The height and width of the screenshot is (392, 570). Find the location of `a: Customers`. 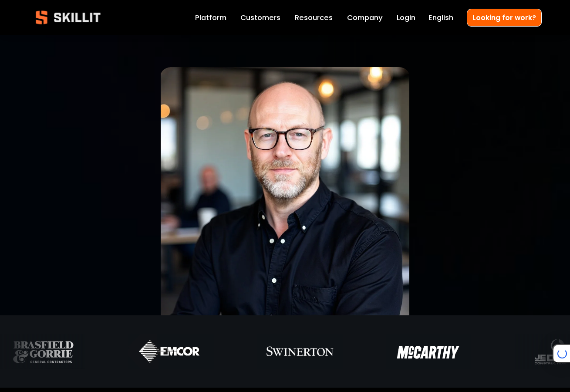

a: Customers is located at coordinates (260, 17).